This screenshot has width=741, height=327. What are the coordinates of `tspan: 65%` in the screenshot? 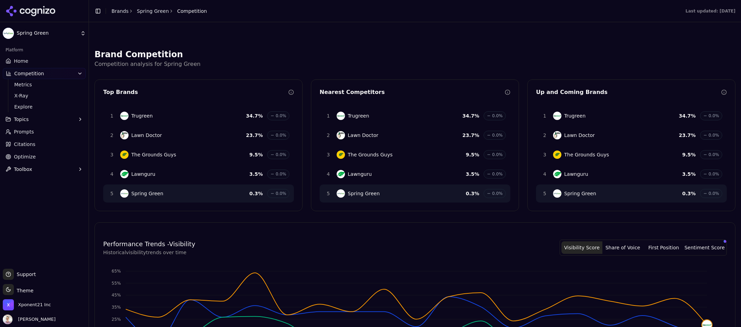 It's located at (116, 272).